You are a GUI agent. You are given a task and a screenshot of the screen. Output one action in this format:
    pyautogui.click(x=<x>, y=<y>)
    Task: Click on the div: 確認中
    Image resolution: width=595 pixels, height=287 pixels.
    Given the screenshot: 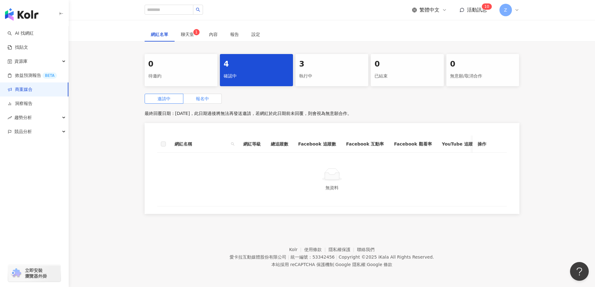 What is the action you would take?
    pyautogui.click(x=257, y=76)
    